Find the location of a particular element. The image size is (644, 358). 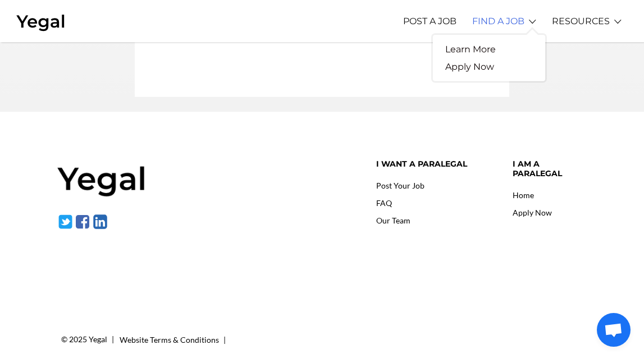

img: facebook-1.svg is located at coordinates (83, 222).